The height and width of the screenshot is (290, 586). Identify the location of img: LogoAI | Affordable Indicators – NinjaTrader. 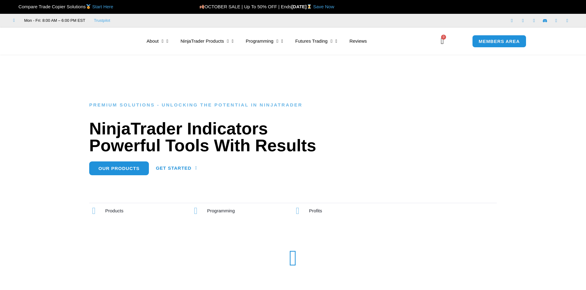
(95, 41).